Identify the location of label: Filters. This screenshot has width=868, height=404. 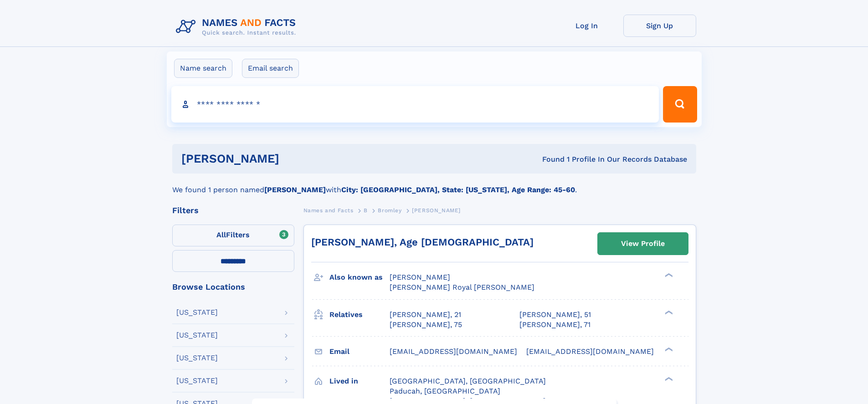
(233, 235).